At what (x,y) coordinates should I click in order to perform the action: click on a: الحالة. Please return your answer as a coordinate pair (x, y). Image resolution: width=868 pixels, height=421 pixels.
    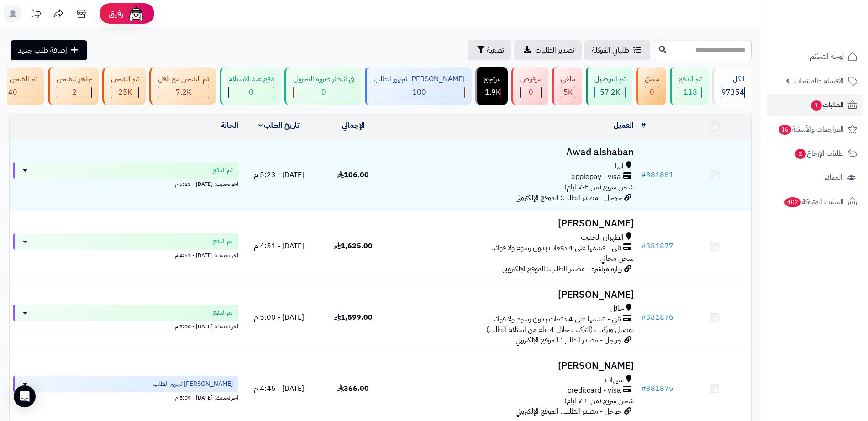
    Looking at the image, I should click on (230, 126).